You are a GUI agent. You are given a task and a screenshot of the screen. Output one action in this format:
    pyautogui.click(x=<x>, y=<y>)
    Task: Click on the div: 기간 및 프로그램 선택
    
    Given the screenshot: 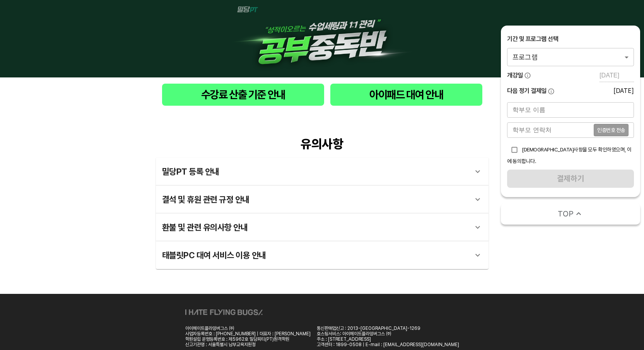 What is the action you would take?
    pyautogui.click(x=570, y=39)
    